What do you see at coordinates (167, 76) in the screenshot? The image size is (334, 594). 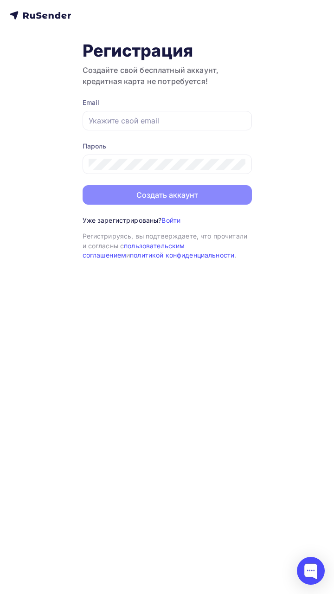 I see `h3: Создайте свой бесплатный аккаунт, кредитная карта не потребуется!` at bounding box center [167, 76].